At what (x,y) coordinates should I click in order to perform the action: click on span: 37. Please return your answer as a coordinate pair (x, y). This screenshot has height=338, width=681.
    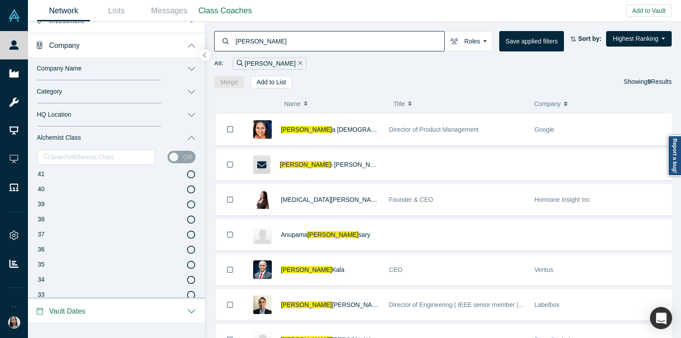
    Looking at the image, I should click on (41, 234).